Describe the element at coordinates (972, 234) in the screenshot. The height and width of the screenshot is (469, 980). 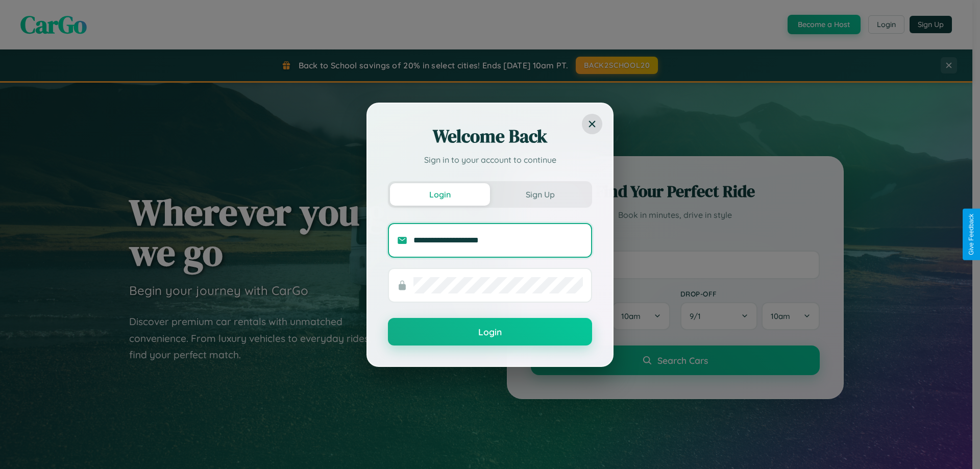
I see `div: Give Feedback` at that location.